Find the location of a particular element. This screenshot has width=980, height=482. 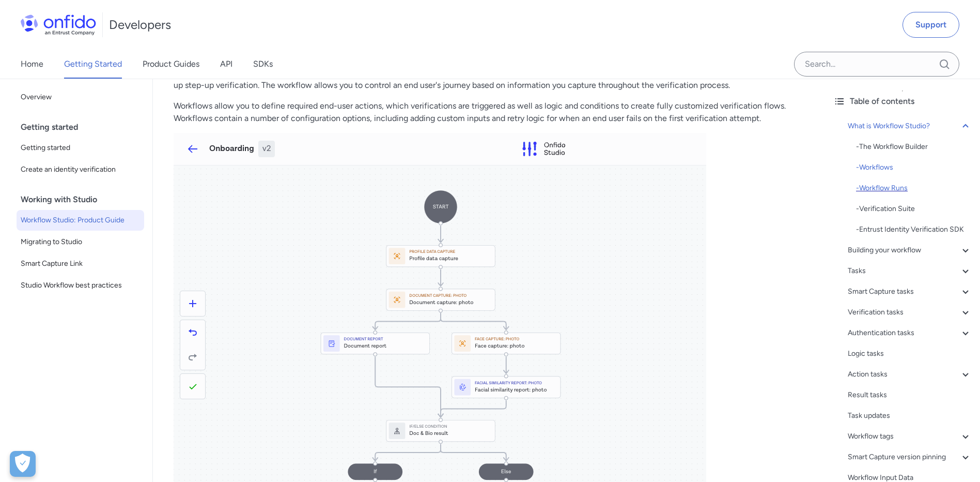

a: Task updates is located at coordinates (910, 416).